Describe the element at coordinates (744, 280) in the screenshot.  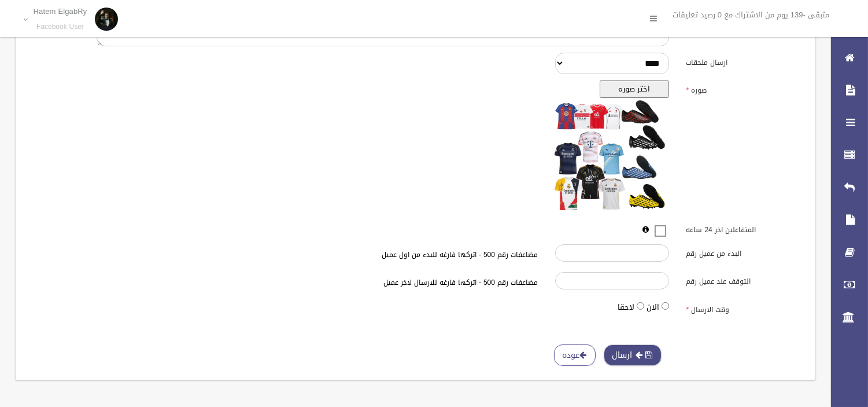
I see `label: التوقف عند عميل رقم` at that location.